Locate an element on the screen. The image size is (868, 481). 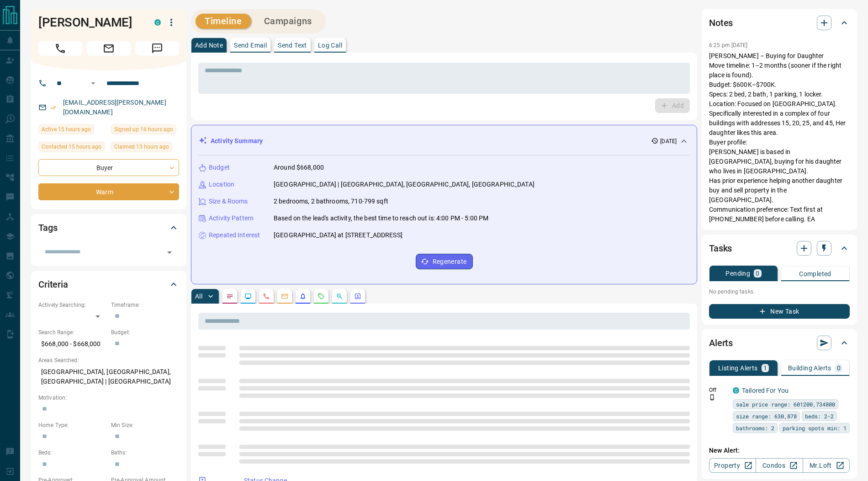
p: Completed is located at coordinates (814, 274).